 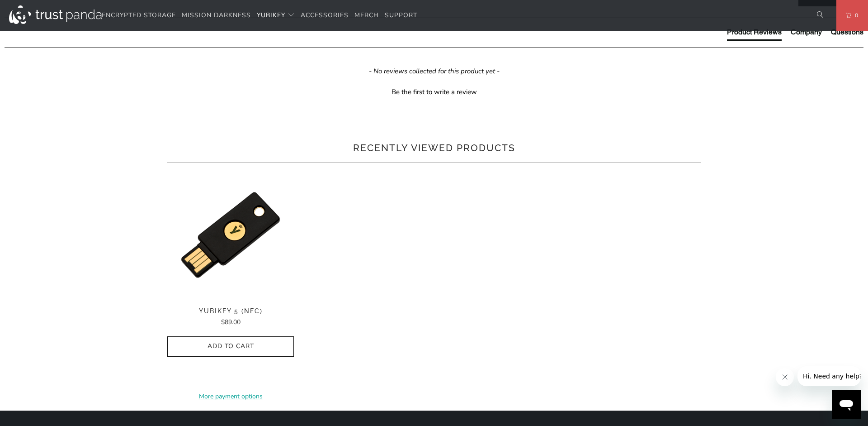 I want to click on span: Mission Darkness, so click(x=217, y=15).